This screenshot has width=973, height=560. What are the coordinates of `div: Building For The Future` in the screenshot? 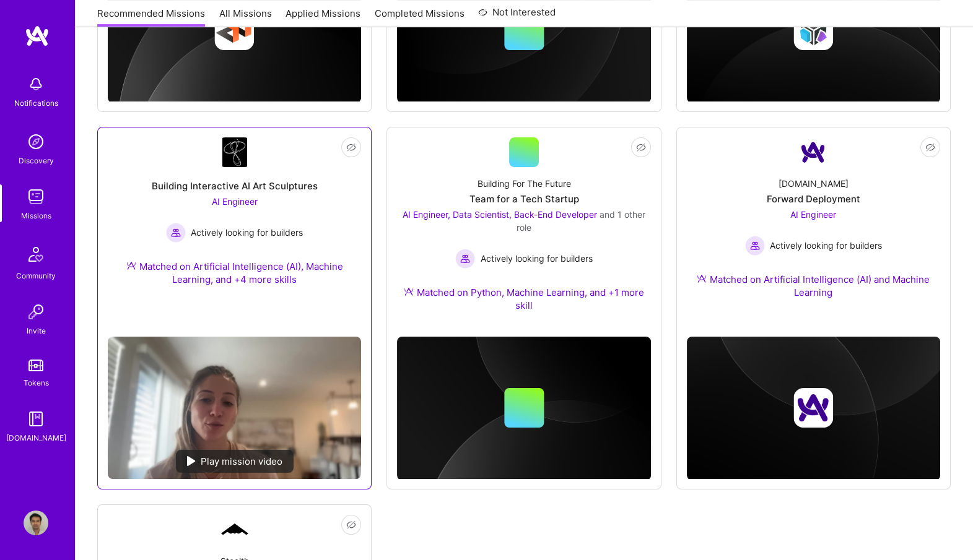 It's located at (523, 183).